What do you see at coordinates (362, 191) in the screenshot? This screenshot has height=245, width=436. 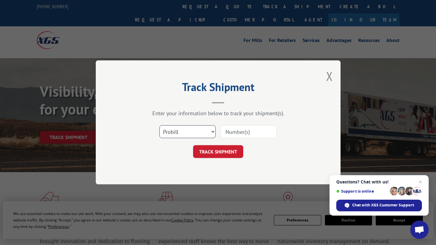 I see `span: Support is online` at bounding box center [362, 191].